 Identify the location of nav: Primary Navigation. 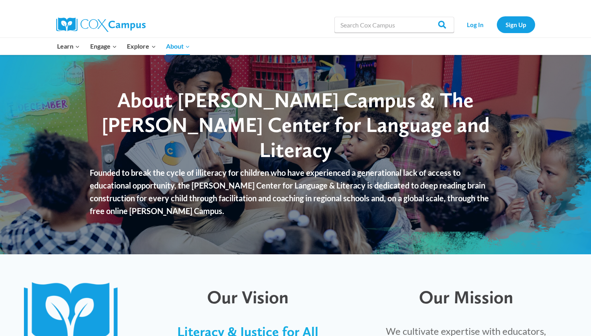
(124, 46).